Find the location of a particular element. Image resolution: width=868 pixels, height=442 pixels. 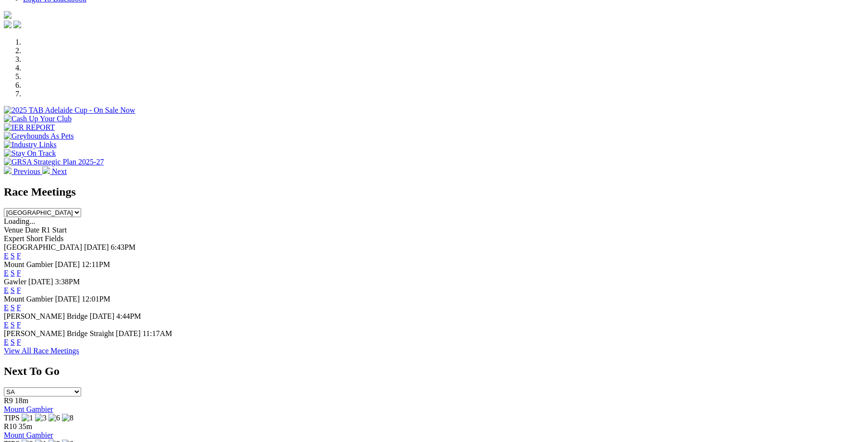

span: 12:01PM is located at coordinates (96, 299).